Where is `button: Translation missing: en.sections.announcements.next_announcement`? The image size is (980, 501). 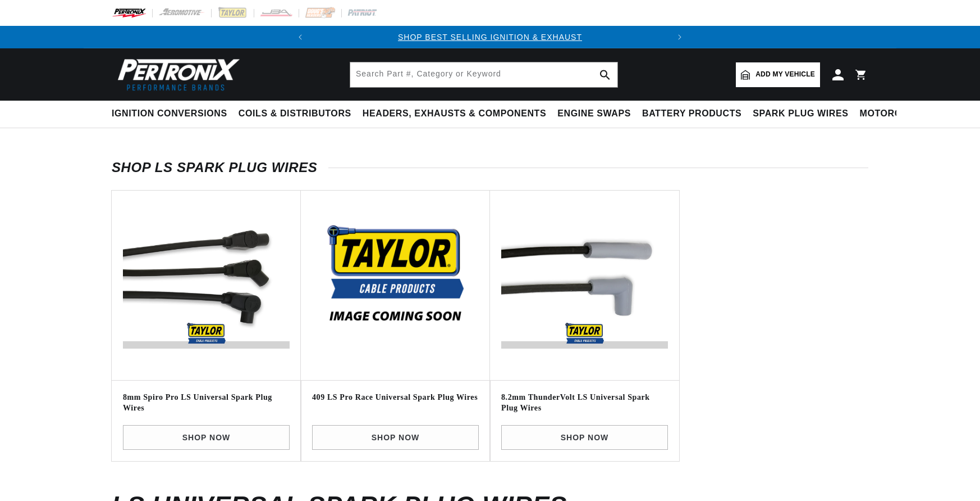
button: Translation missing: en.sections.announcements.next_announcement is located at coordinates (680, 37).